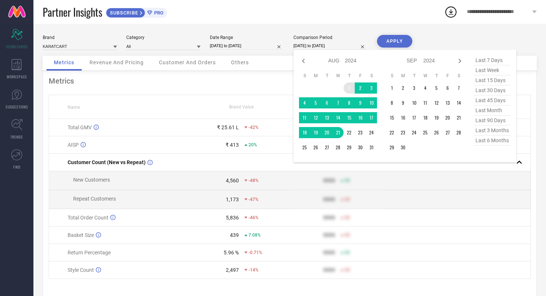 This screenshot has width=546, height=296. I want to click on div: Metrics, so click(290, 81).